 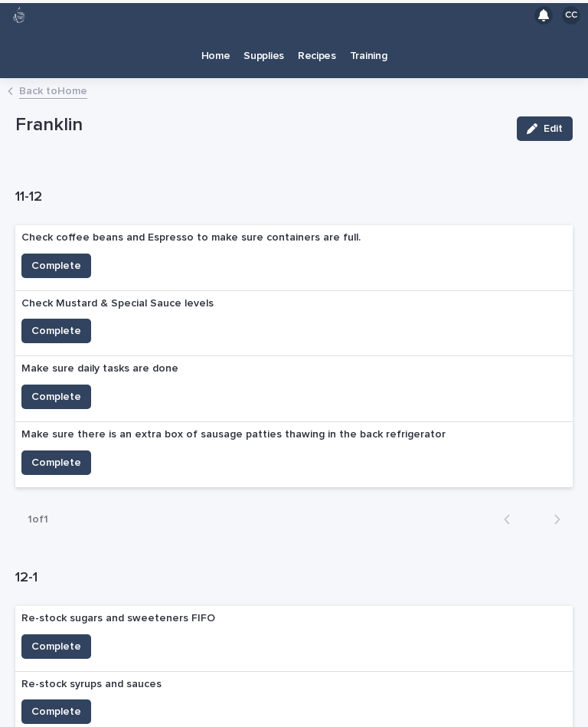 I want to click on p: 1 of 1, so click(x=37, y=519).